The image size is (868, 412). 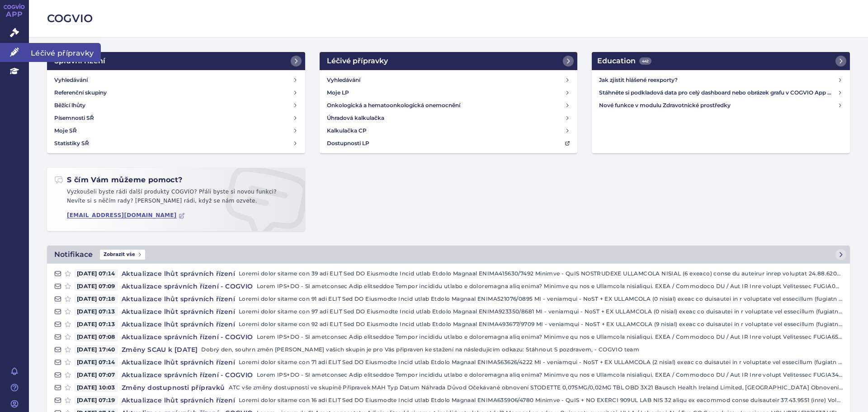 I want to click on h4: Moje LP, so click(x=338, y=92).